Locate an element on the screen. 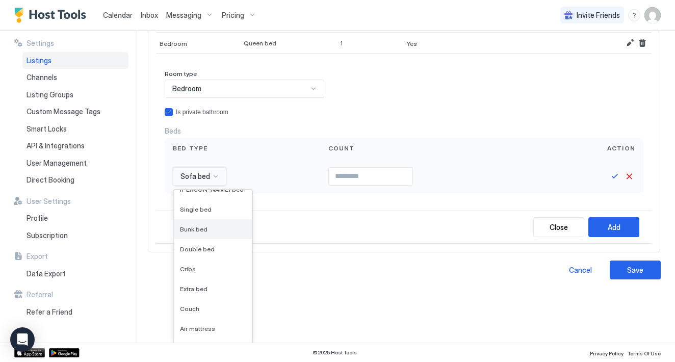 The image size is (675, 362). div: Save is located at coordinates (635, 270).